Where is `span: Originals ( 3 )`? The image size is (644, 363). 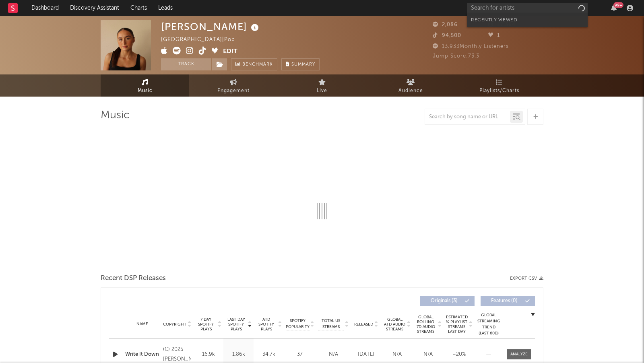 span: Originals ( 3 ) is located at coordinates (444, 301).